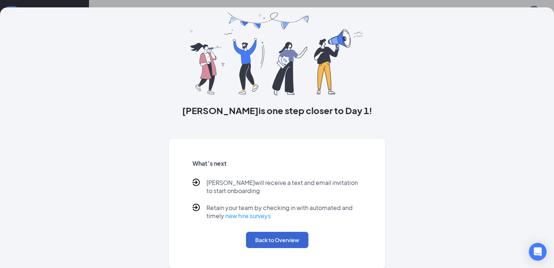  Describe the element at coordinates (537, 252) in the screenshot. I see `div: Open Intercom Messenger` at that location.